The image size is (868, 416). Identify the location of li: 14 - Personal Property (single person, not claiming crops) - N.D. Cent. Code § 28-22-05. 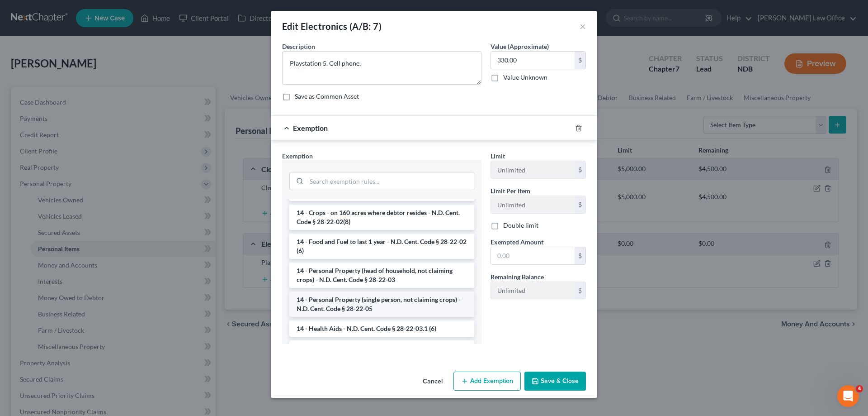
(381, 304).